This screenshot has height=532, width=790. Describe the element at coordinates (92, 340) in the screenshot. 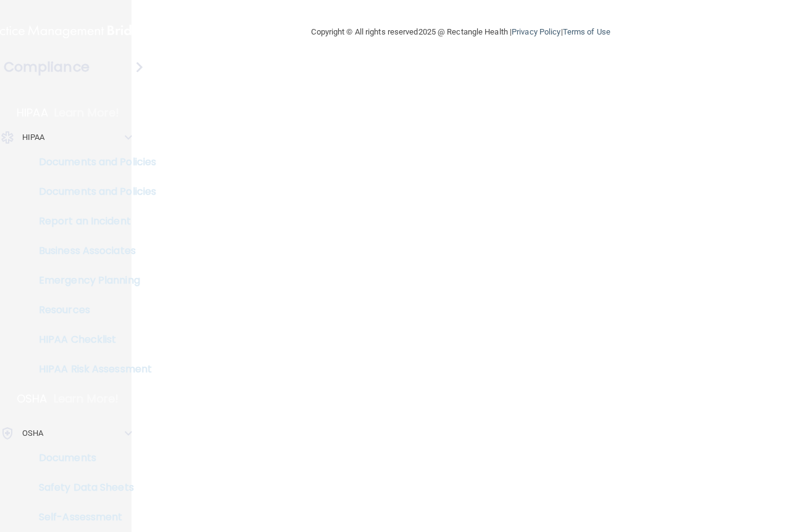

I see `p: HIPAA Checklist` at that location.